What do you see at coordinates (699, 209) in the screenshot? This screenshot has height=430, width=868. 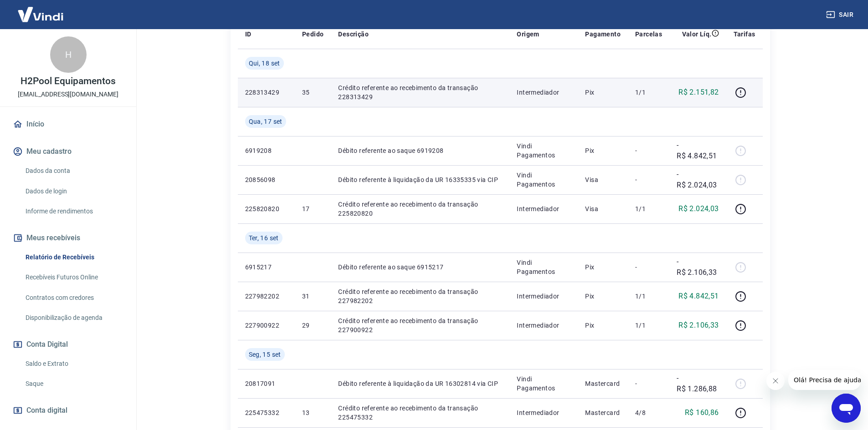 I see `p: R$ 2.024,03` at bounding box center [699, 209].